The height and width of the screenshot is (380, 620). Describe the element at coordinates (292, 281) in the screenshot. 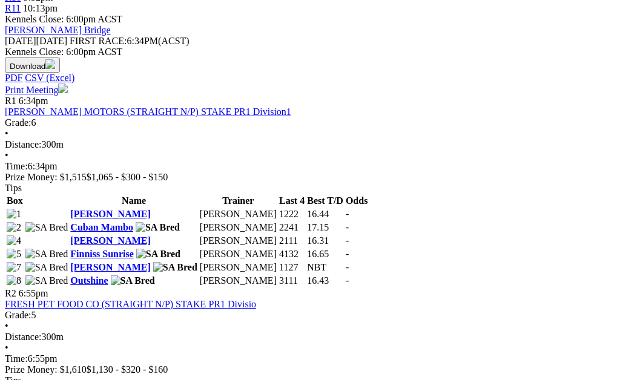

I see `td: 3111` at that location.